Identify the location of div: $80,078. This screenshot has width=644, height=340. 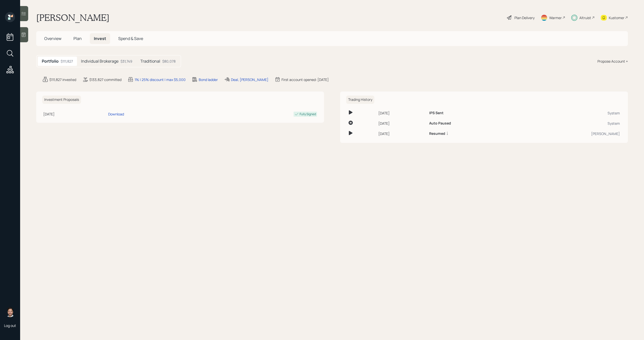
(169, 61).